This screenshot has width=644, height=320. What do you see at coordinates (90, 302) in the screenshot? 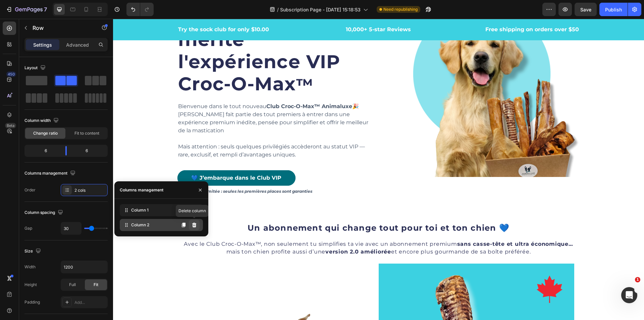
I see `div: Add...` at bounding box center [90, 302].